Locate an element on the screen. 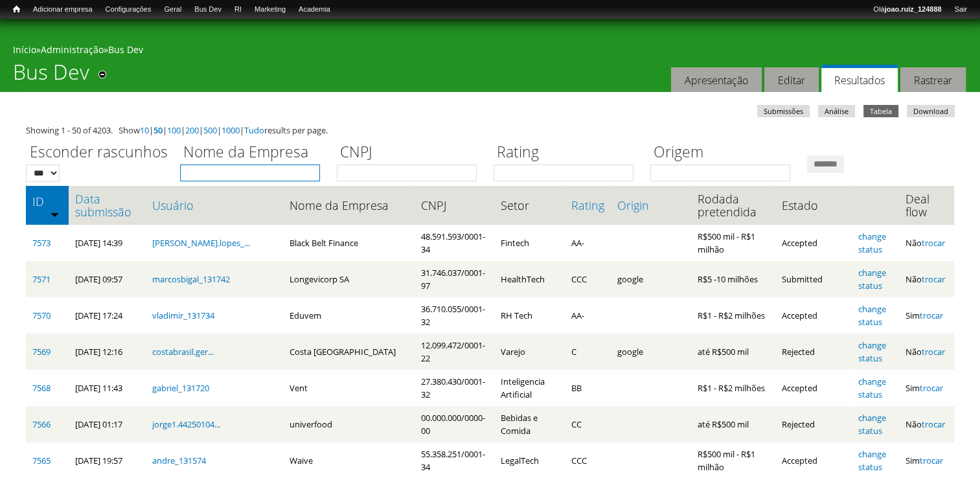  td: R$5 -10 milhões is located at coordinates (733, 280).